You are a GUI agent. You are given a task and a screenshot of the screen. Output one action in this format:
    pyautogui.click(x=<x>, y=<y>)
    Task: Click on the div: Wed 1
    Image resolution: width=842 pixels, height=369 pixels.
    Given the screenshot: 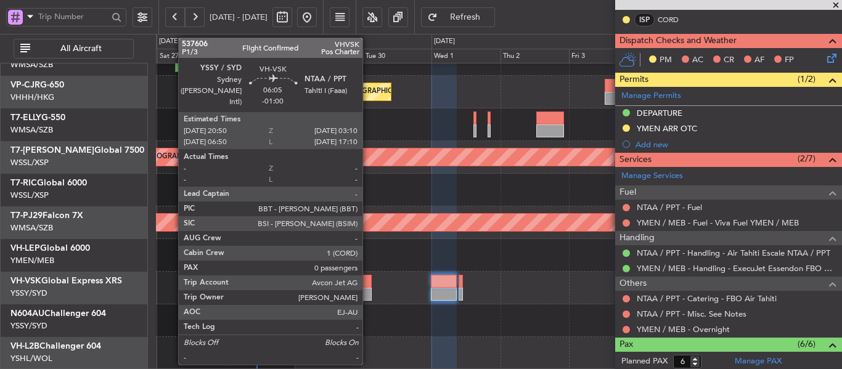 What is the action you would take?
    pyautogui.click(x=465, y=56)
    